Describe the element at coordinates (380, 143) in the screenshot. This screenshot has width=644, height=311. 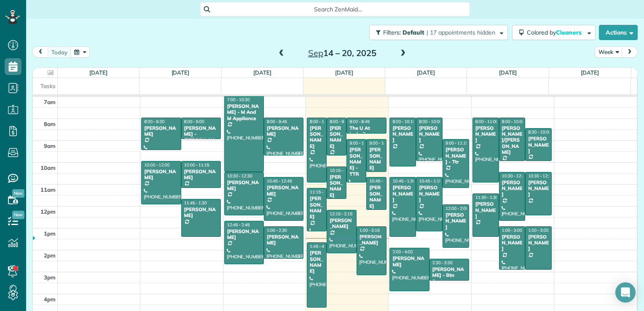
I see `span: 9:00 - 10:30` at that location.